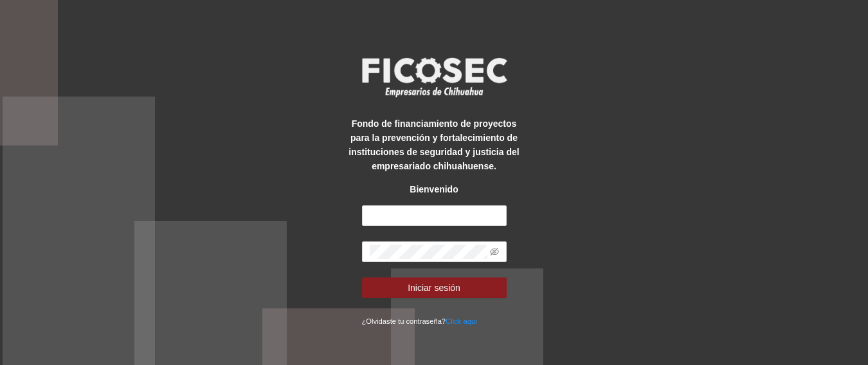  Describe the element at coordinates (434, 288) in the screenshot. I see `span: Iniciar sesión` at that location.